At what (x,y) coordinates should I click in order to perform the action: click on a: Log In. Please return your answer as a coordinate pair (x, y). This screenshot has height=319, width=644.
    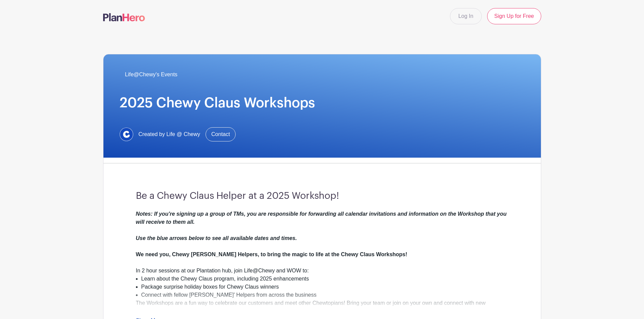
    Looking at the image, I should click on (465, 16).